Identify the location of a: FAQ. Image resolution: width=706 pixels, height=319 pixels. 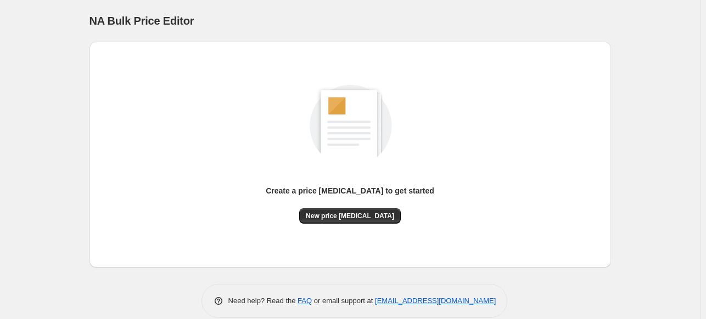
(305, 301).